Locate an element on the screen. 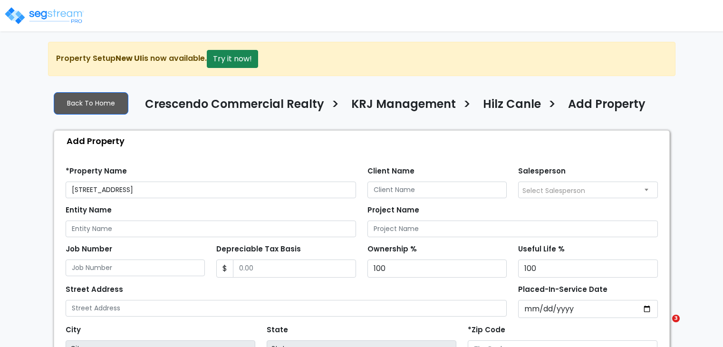 The image size is (723, 347). input: Job Number is located at coordinates (135, 268).